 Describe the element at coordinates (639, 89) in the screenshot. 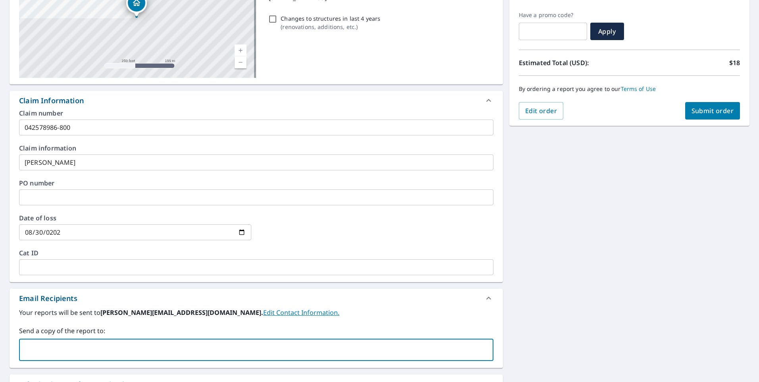

I see `a: Terms of Use` at that location.